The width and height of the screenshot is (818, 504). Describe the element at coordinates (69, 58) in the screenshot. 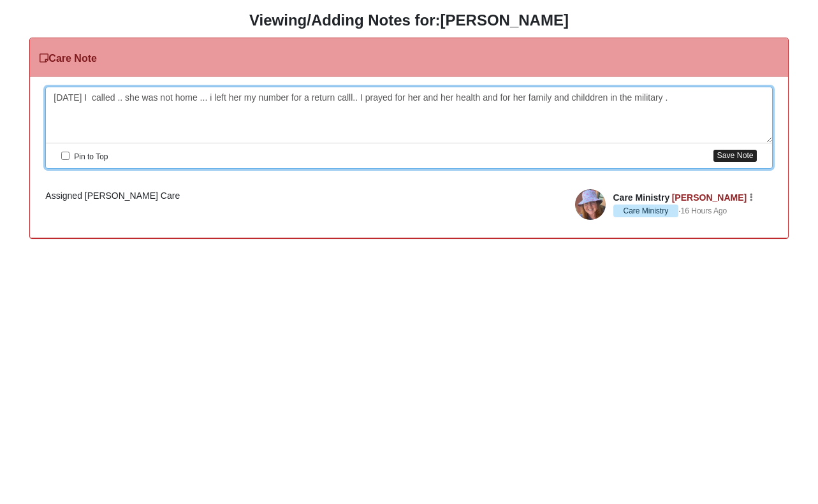

I see `h3: Care Note` at that location.